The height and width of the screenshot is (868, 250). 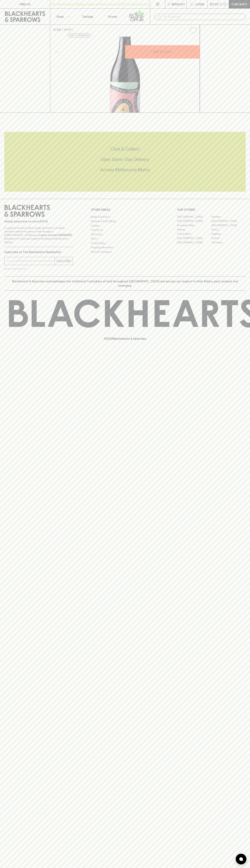 I want to click on a: Fitzroy, so click(x=229, y=230).